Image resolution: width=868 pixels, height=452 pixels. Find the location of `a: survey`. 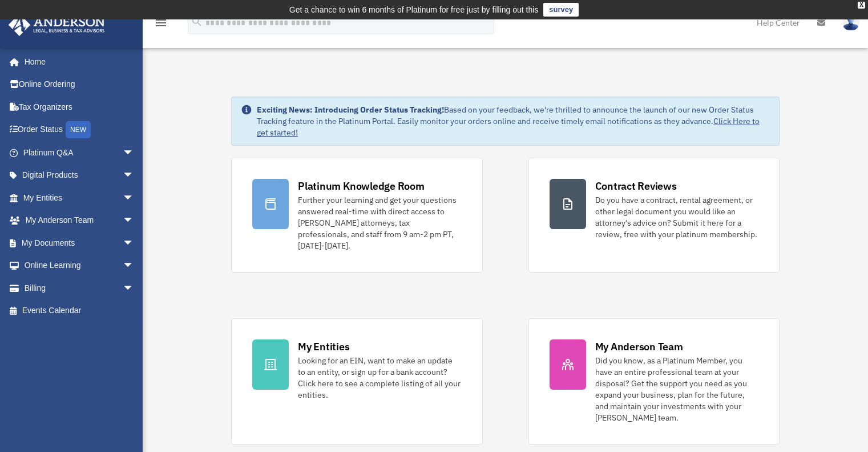

a: survey is located at coordinates (560, 10).